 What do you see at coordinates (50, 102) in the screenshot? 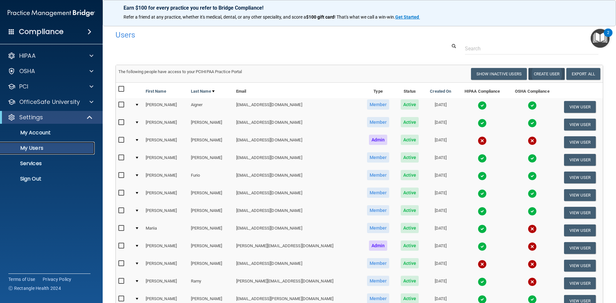
I see `a: OfficeSafe University` at bounding box center [50, 102].